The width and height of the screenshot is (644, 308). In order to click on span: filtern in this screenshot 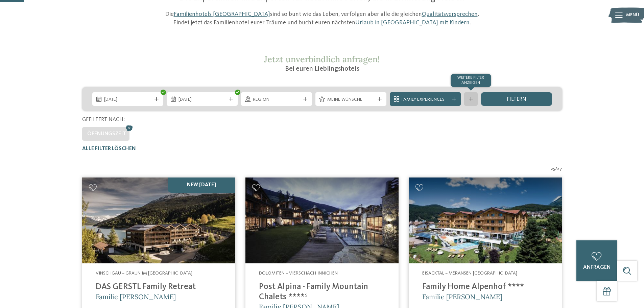, I will do `click(517, 99)`.